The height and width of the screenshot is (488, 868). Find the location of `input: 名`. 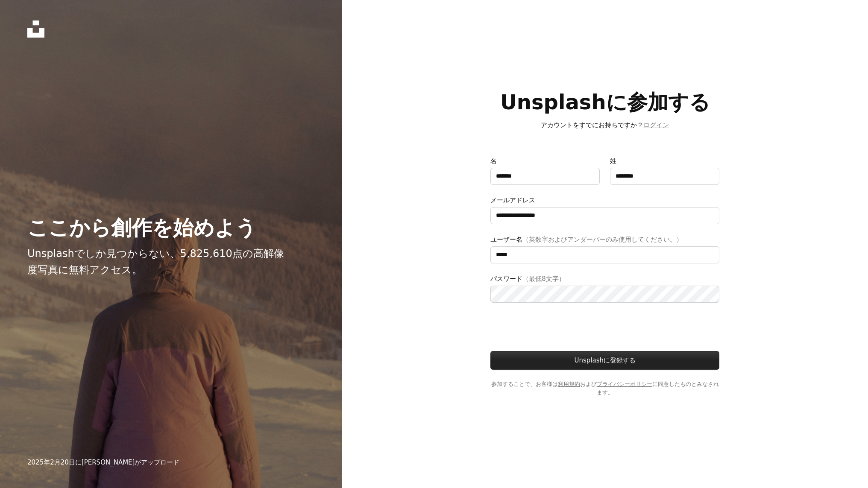

input: 名 is located at coordinates (545, 176).